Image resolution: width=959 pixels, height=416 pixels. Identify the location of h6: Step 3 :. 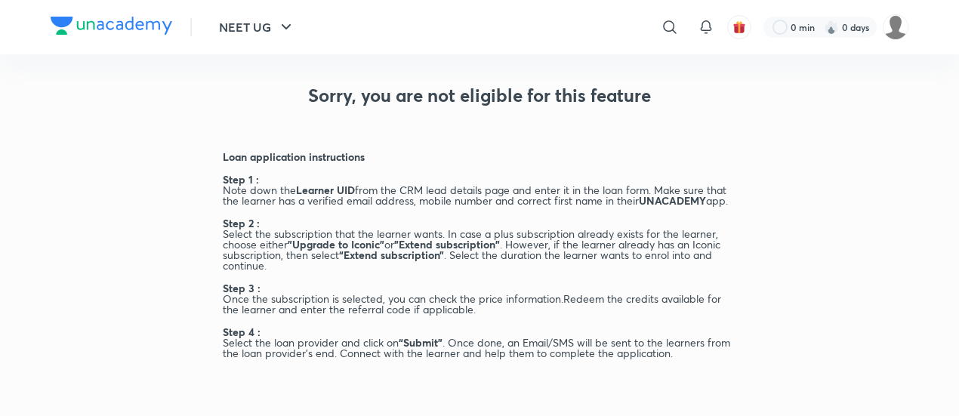
(246, 289).